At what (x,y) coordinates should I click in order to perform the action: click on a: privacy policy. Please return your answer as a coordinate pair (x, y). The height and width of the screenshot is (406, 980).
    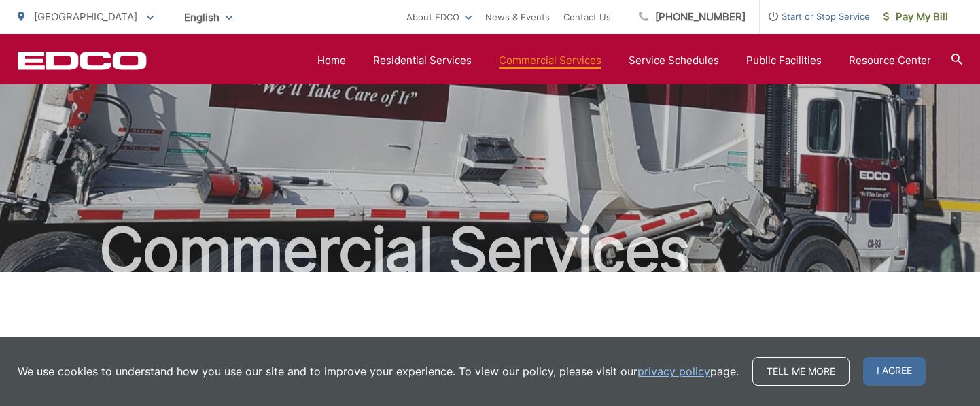
    Looking at the image, I should click on (674, 371).